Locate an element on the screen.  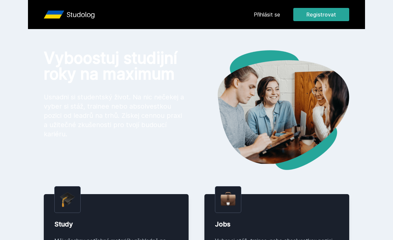
img: graduation-cap.png is located at coordinates (68, 199).